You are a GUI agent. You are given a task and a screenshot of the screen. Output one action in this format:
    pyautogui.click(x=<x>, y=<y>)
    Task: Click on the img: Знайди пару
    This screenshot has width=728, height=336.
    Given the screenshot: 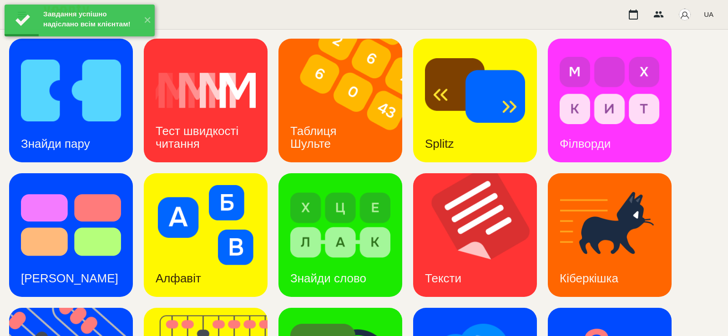 What is the action you would take?
    pyautogui.click(x=71, y=91)
    